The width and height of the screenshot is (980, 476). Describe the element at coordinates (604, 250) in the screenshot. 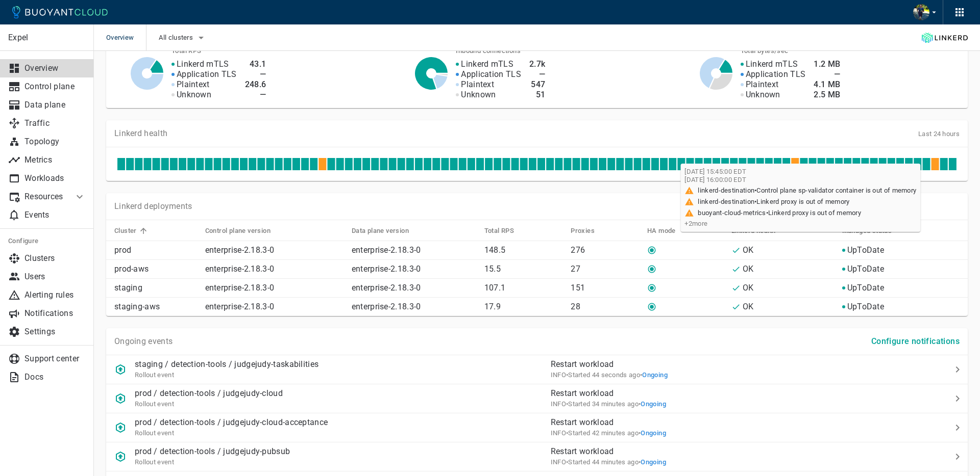

I see `p: 276` at that location.